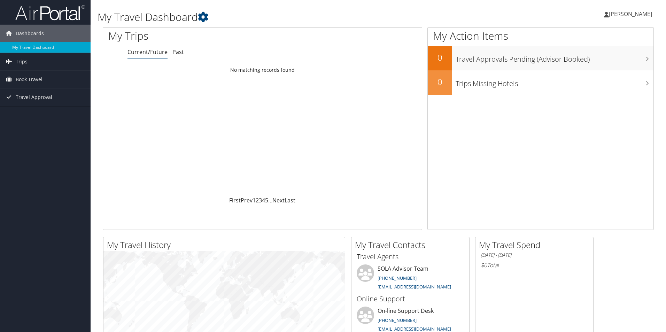 Image resolution: width=666 pixels, height=332 pixels. What do you see at coordinates (285, 17) in the screenshot?
I see `h1: My Travel Dashboard` at bounding box center [285, 17].